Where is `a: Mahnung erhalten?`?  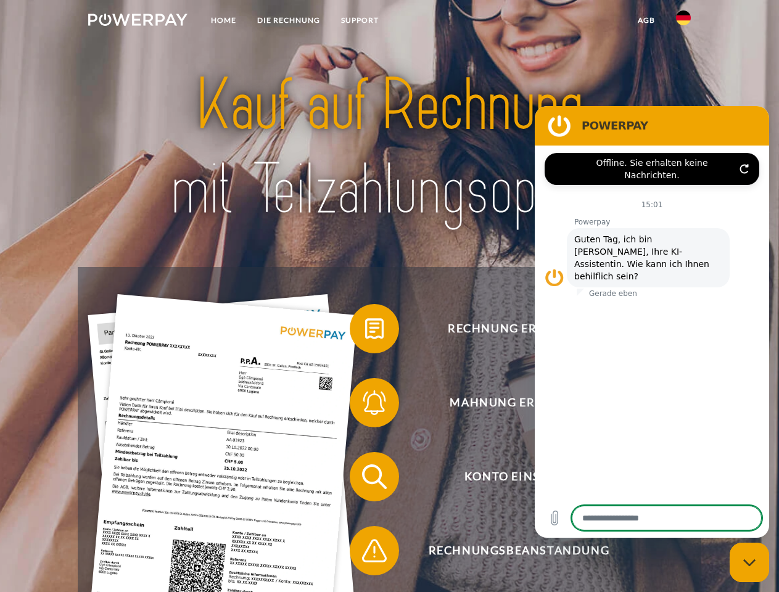 a: Mahnung erhalten? is located at coordinates (510, 403).